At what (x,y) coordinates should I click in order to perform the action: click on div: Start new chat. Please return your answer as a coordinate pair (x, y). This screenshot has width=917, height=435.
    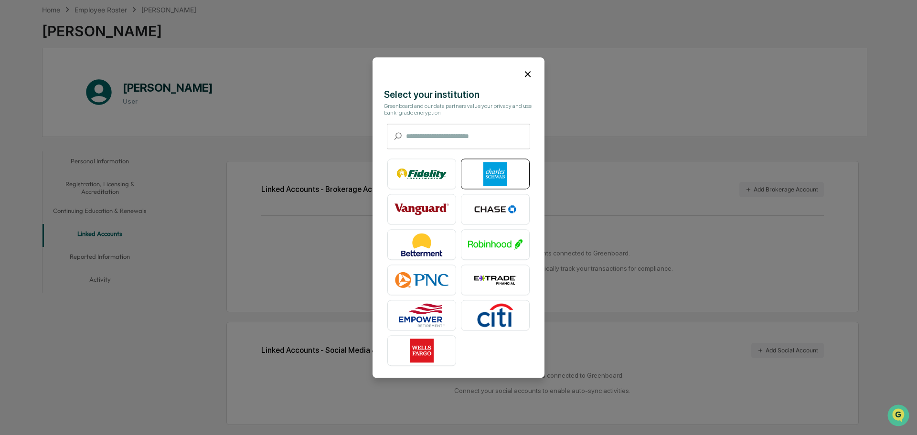
    Looking at the image, I should click on (95, 78).